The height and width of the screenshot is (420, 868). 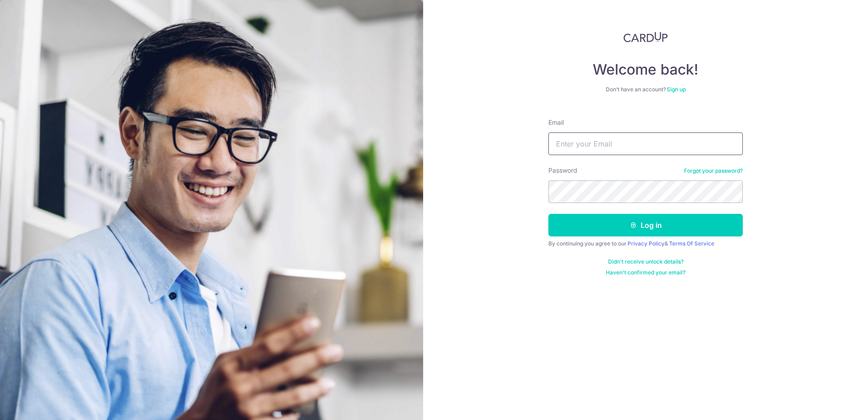 What do you see at coordinates (645, 90) in the screenshot?
I see `div: Don’t have an account?` at bounding box center [645, 90].